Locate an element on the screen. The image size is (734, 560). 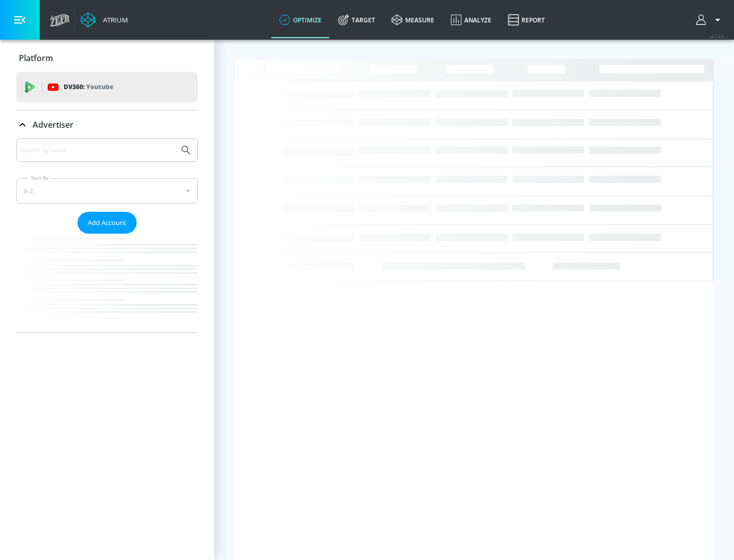
a: Report is located at coordinates (526, 20).